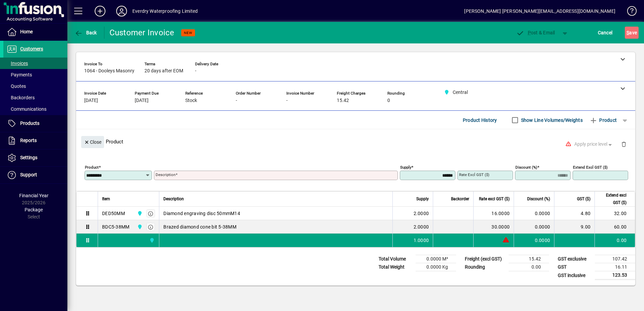 The height and width of the screenshot is (311, 644). Describe the element at coordinates (594, 144) in the screenshot. I see `span: Apply price level` at that location.